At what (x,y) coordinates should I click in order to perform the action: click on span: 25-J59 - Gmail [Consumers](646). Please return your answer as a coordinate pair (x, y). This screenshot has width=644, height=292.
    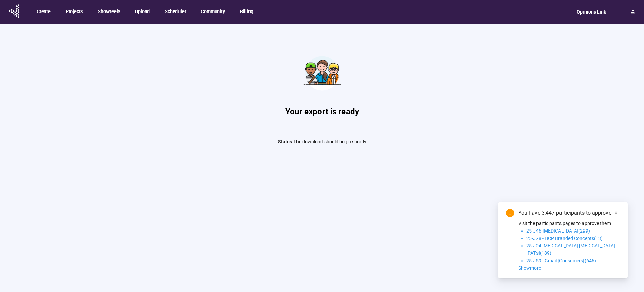
    Looking at the image, I should click on (561, 260).